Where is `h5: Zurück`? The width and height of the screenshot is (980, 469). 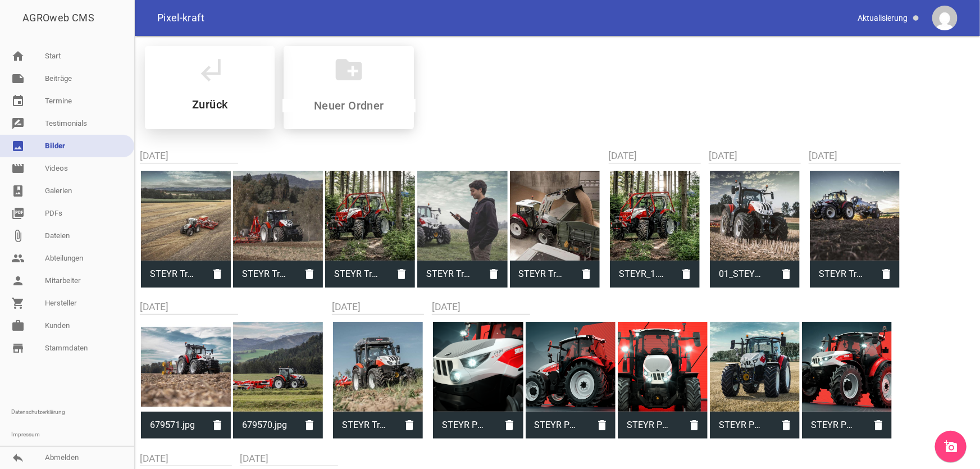
h5: Zurück is located at coordinates (209, 104).